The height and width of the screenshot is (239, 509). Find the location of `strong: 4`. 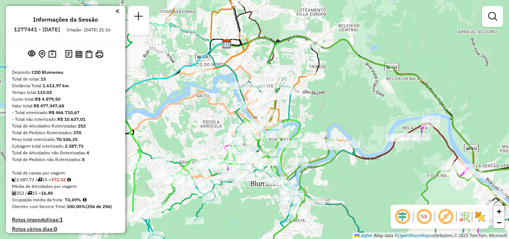

strong: 4 is located at coordinates (88, 152).